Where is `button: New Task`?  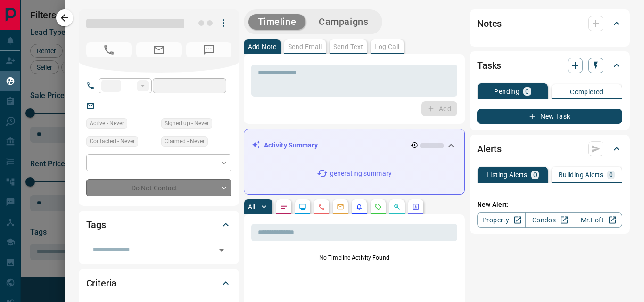 button: New Task is located at coordinates (550, 117).